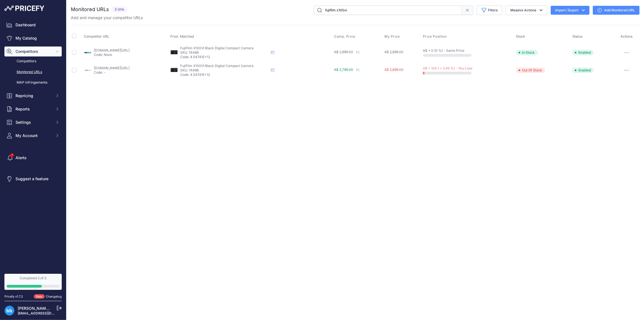 The width and height of the screenshot is (644, 320). Describe the element at coordinates (447, 68) in the screenshot. I see `span: A$ + 100 ( + 3.45 %) - You Lose` at that location.